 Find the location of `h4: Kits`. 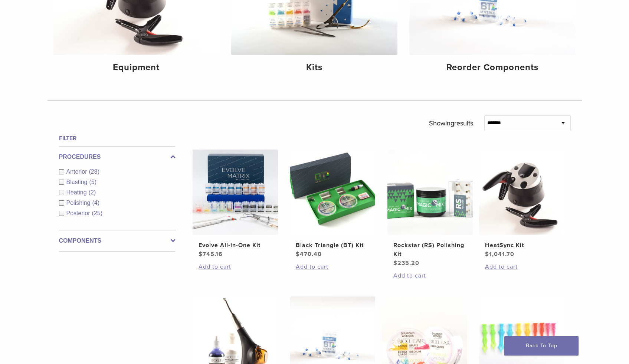

h4: Kits is located at coordinates (314, 67).